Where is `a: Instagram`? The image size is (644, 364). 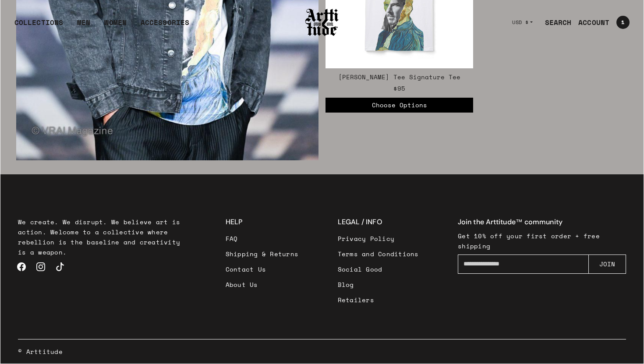 a: Instagram is located at coordinates (41, 267).